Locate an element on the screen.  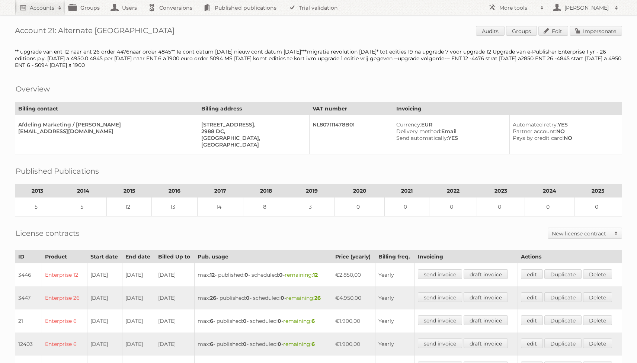
th: Start date is located at coordinates (105, 257).